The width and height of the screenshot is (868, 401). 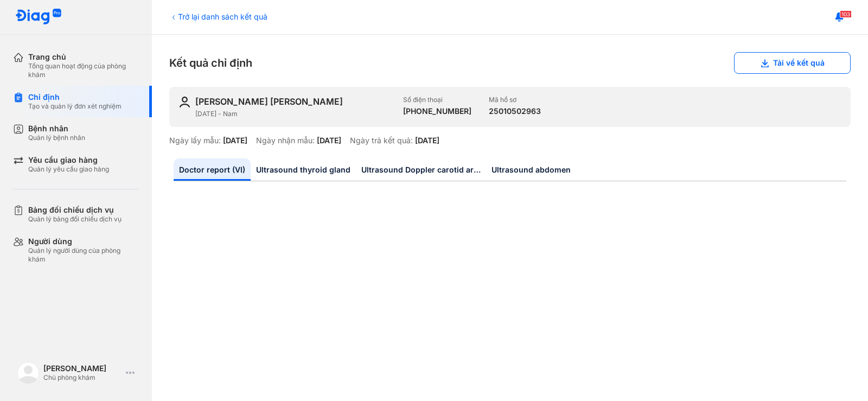 I want to click on div: Người dùng, so click(x=84, y=241).